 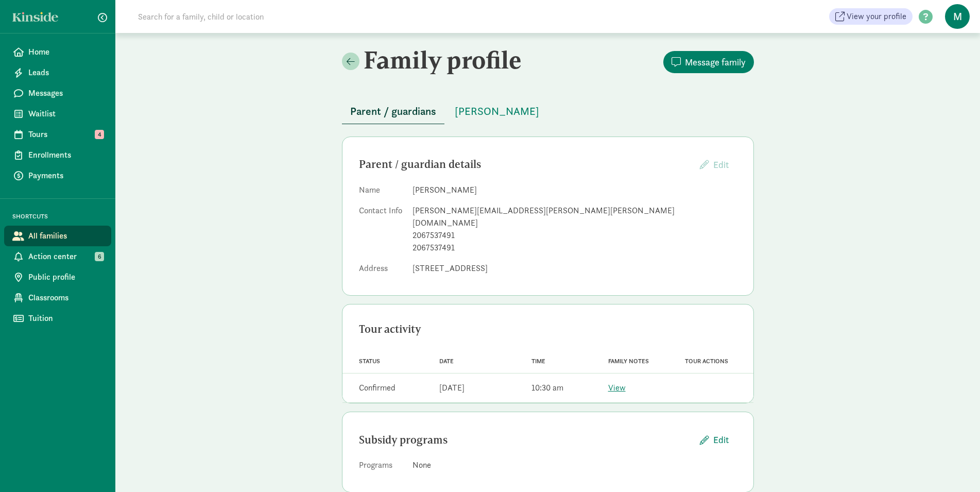 I want to click on span: Payments, so click(x=65, y=176).